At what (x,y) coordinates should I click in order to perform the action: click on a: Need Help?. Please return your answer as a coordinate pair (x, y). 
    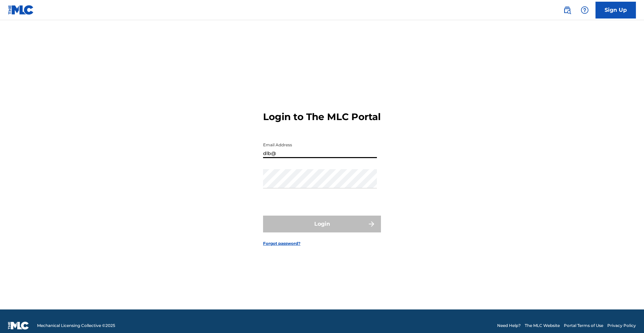
    Looking at the image, I should click on (509, 326).